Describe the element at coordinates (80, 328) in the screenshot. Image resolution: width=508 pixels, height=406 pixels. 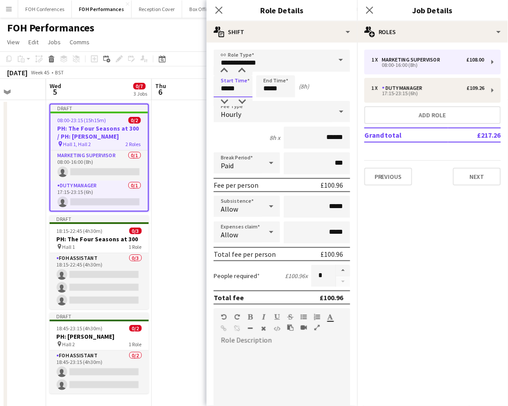
I see `span: 18:45-23:15 (4h30m)` at that location.